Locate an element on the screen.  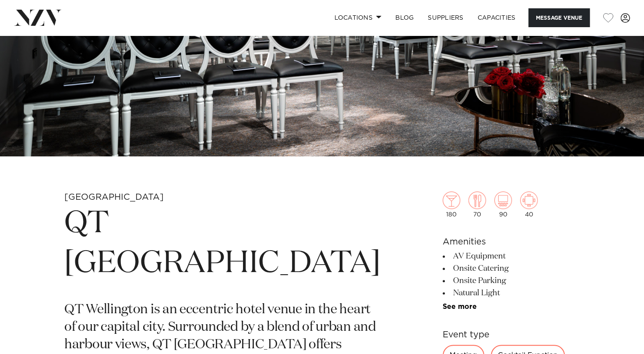
div: 40 is located at coordinates (529, 204).